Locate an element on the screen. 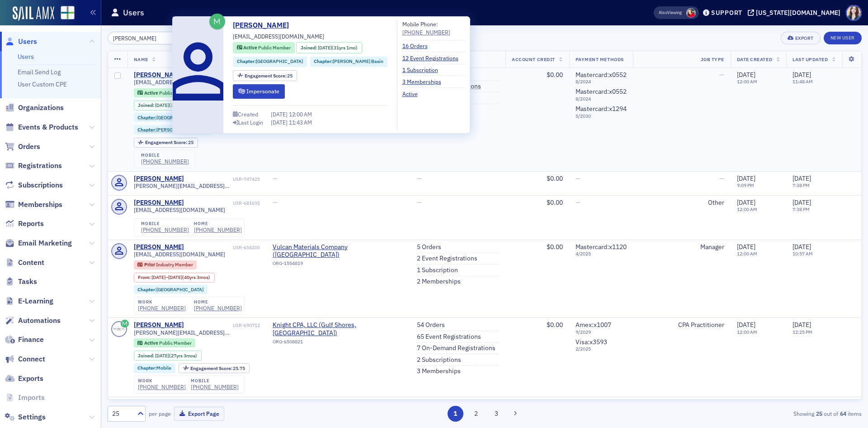 This screenshot has height=428, width=868. span: 8 / 2024 is located at coordinates (601, 98).